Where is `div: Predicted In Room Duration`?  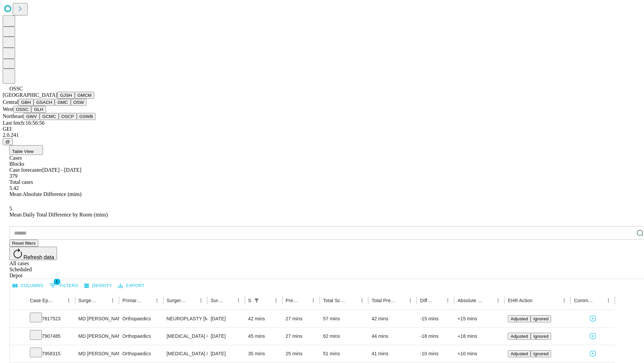
div: Predicted In Room Duration is located at coordinates (292, 300).